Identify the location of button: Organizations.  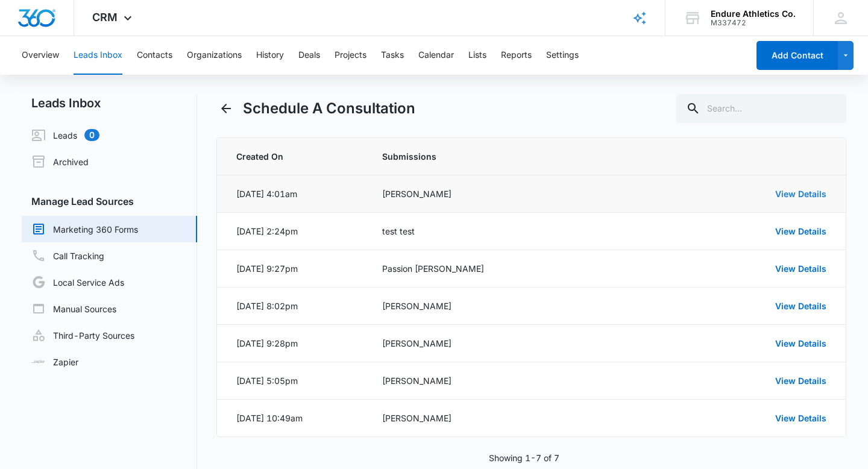
(214, 56).